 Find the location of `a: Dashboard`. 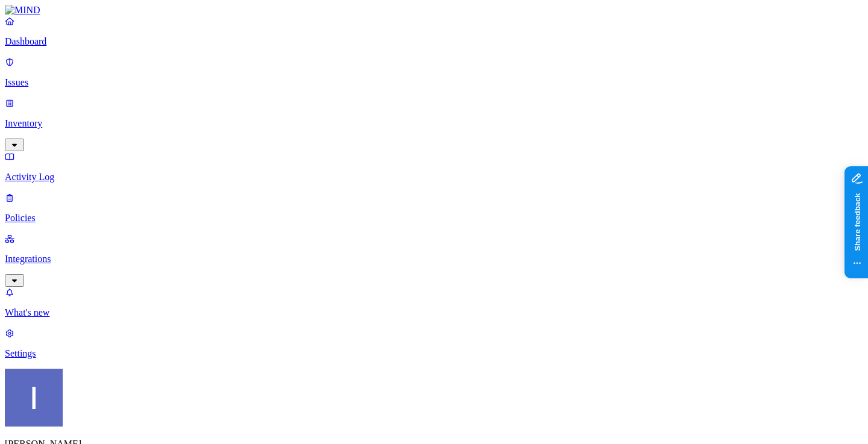

a: Dashboard is located at coordinates (434, 31).